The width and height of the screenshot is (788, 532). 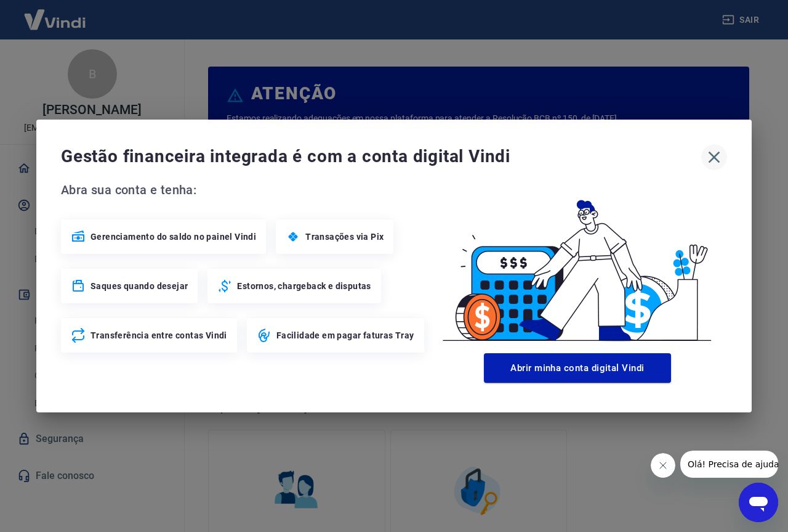 I want to click on span: Gerenciamento do saldo no painel Vindi, so click(x=173, y=237).